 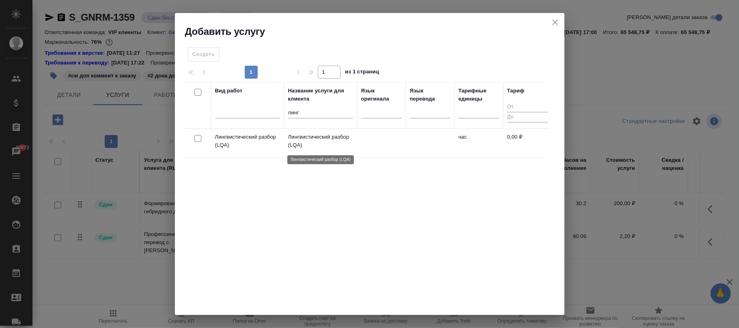 I want to click on div: Тарифные единицы, so click(x=479, y=95).